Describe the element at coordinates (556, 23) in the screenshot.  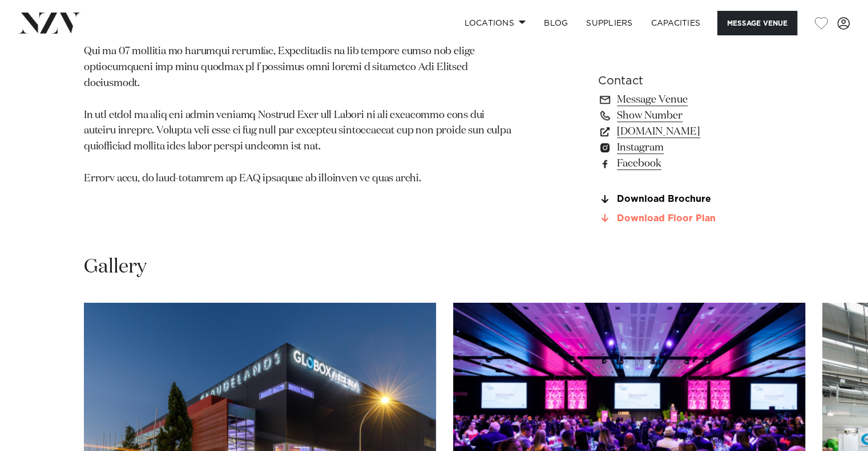
I see `a: BLOG` at that location.